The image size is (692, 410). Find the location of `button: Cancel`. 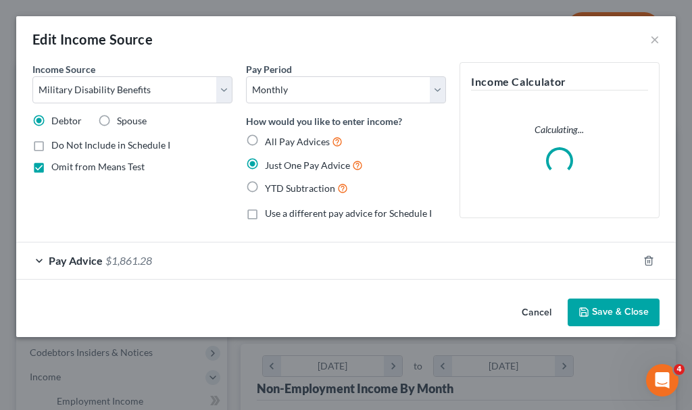

button: Cancel is located at coordinates (537, 314).